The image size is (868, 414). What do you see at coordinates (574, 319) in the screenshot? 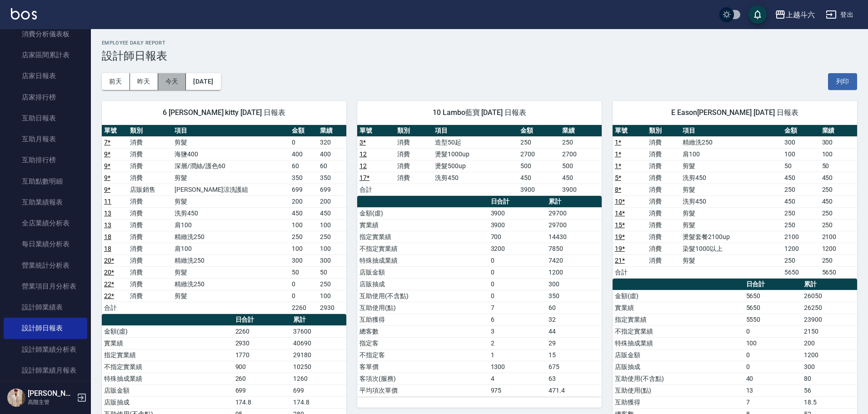
I see `td: 32` at bounding box center [574, 319].